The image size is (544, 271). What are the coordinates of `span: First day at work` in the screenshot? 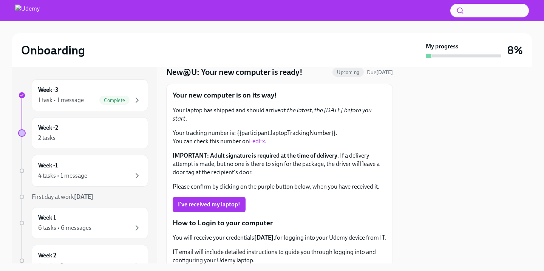 It's located at (62, 196).